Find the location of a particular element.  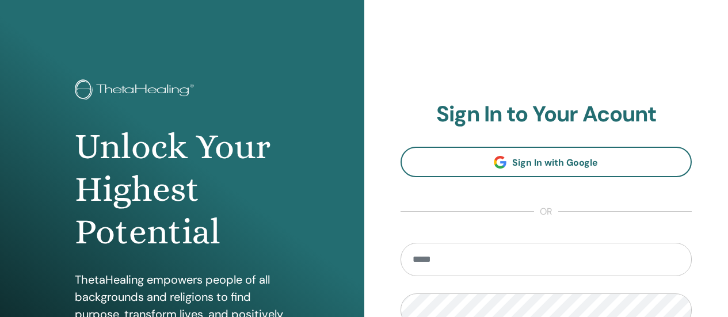

h1: Unlock Your Highest Potential is located at coordinates (182, 189).